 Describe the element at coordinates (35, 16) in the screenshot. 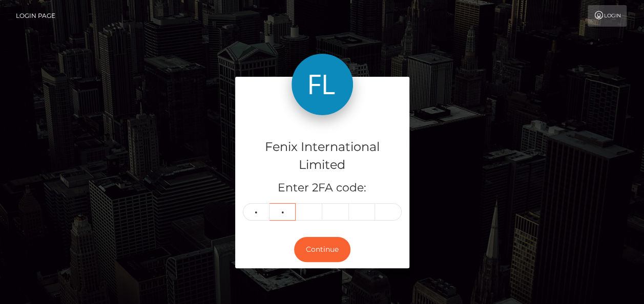

I see `a: Login Page` at that location.